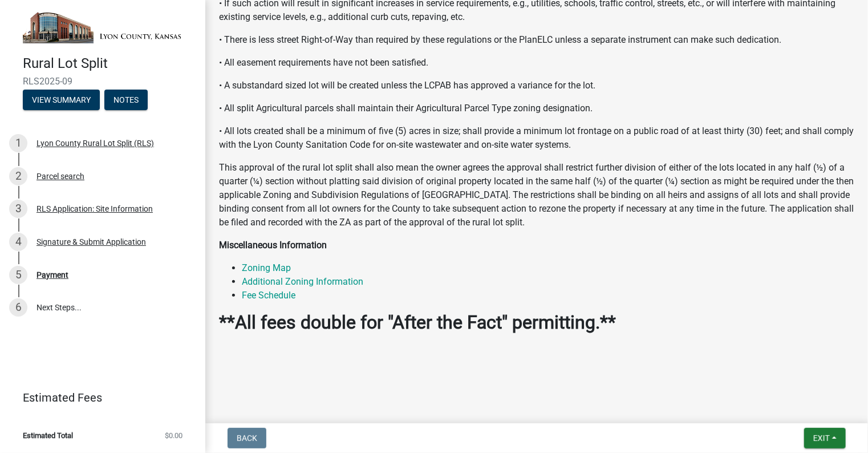  Describe the element at coordinates (536, 138) in the screenshot. I see `p: • All lots created shall be a minimum of five (5) acres in size; shall provide a minimum lot fron...` at that location.